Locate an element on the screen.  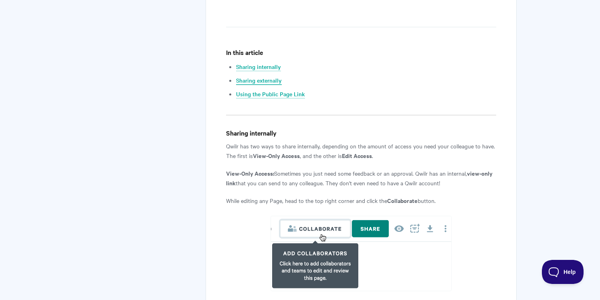
strong: In this article is located at coordinates (244, 52).